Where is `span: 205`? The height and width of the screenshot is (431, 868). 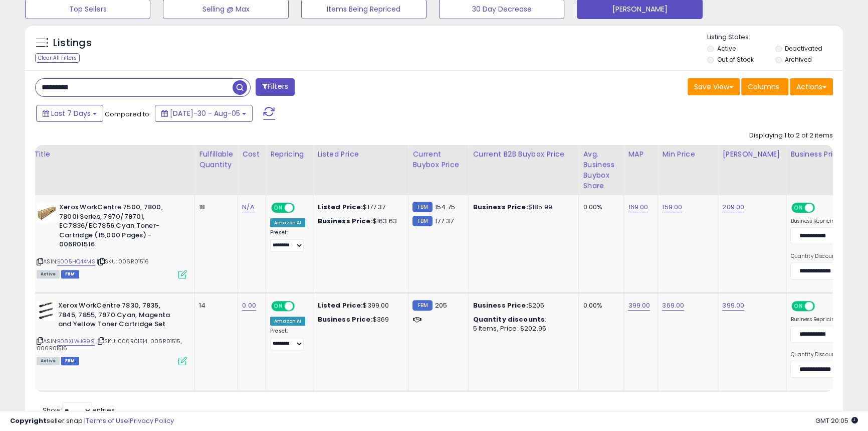 span: 205 is located at coordinates (441, 305).